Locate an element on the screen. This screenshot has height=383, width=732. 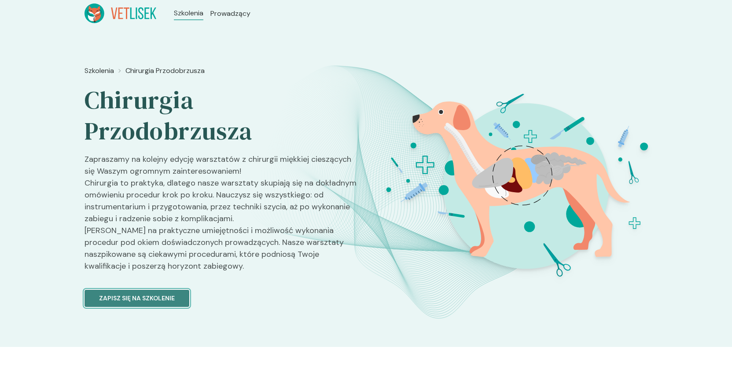
img: ZpbG9h5LeNNTxNnG_ChiruJB_BT.svg is located at coordinates (521, 179).